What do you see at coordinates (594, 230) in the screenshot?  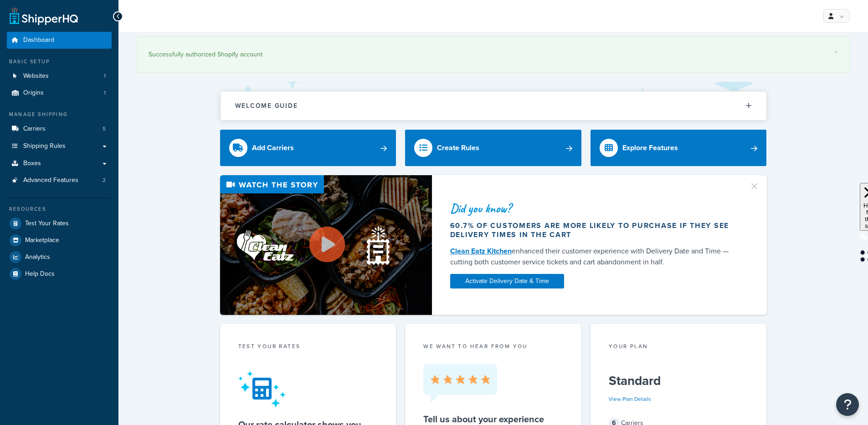 I see `div: 60.7% of customers are more likely to purchase if they see delivery times in the cart` at bounding box center [594, 230].